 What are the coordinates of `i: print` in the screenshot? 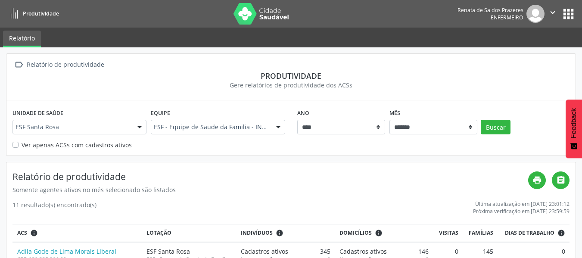 It's located at (537, 180).